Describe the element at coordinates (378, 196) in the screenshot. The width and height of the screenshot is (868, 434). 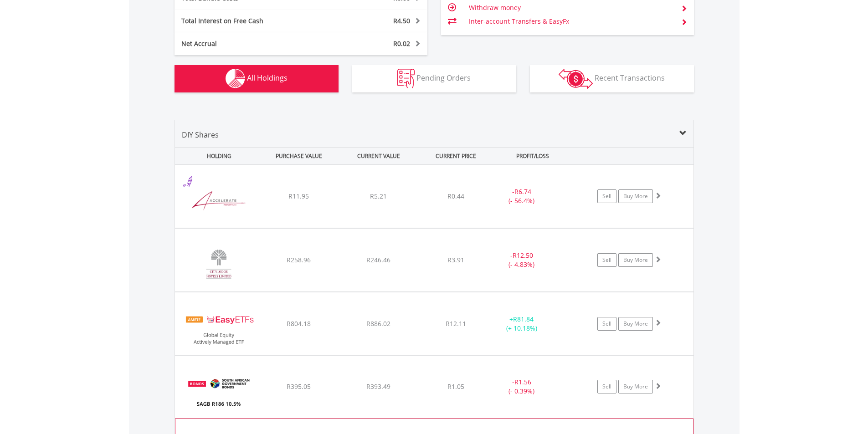
I see `span: R5.21` at that location.